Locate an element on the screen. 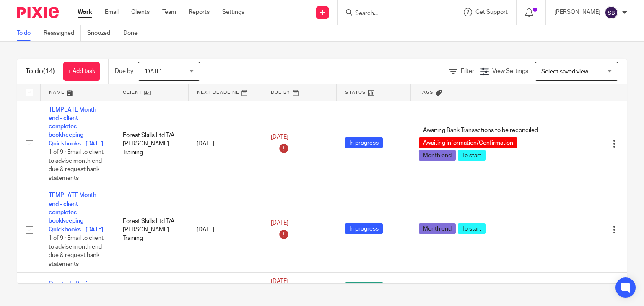 The height and width of the screenshot is (306, 644). span: Awaiting Bank Transactions to be reconciled is located at coordinates (480, 130).